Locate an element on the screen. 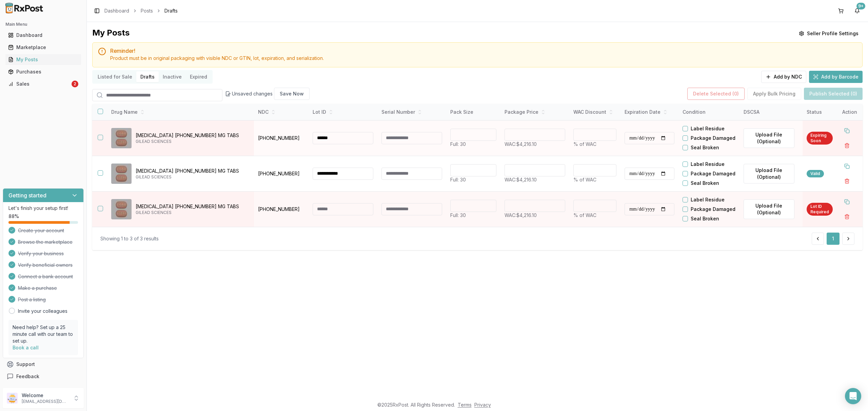 This screenshot has height=411, width=868. a: My Posts is located at coordinates (43, 60).